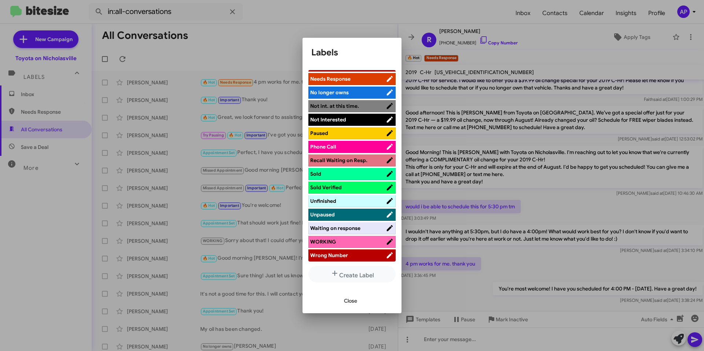  Describe the element at coordinates (350, 301) in the screenshot. I see `button: Close` at that location.